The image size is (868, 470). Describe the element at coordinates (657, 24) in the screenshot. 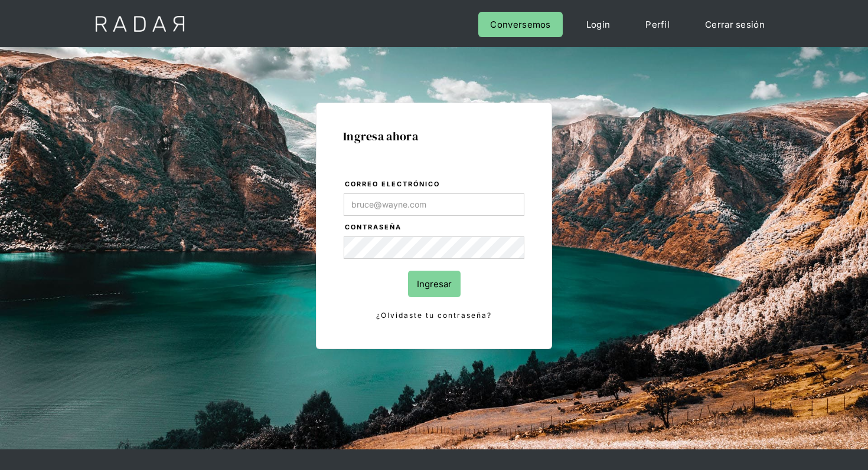

I see `a: Perfil` at that location.